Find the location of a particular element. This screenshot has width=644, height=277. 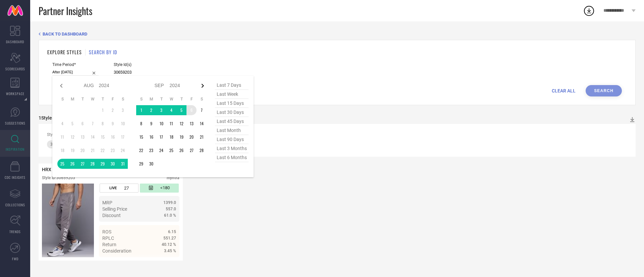

input: Select time period is located at coordinates (76, 72).